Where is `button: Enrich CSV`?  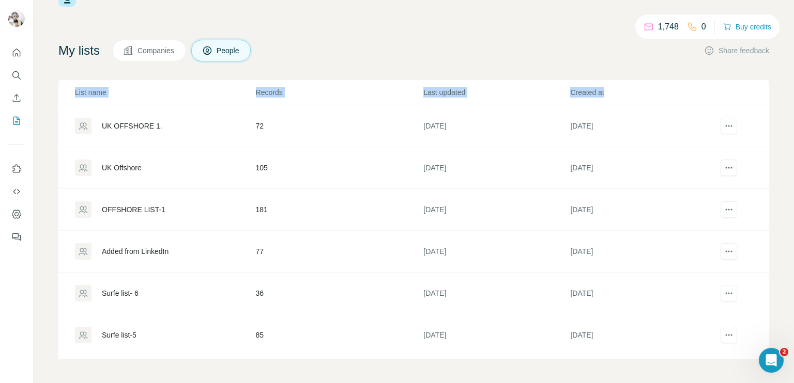 button: Enrich CSV is located at coordinates (17, 98).